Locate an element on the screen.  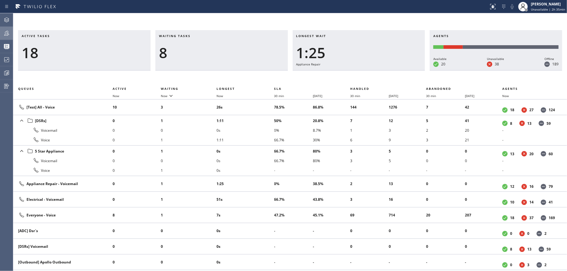
span: Queues is located at coordinates (26, 89).